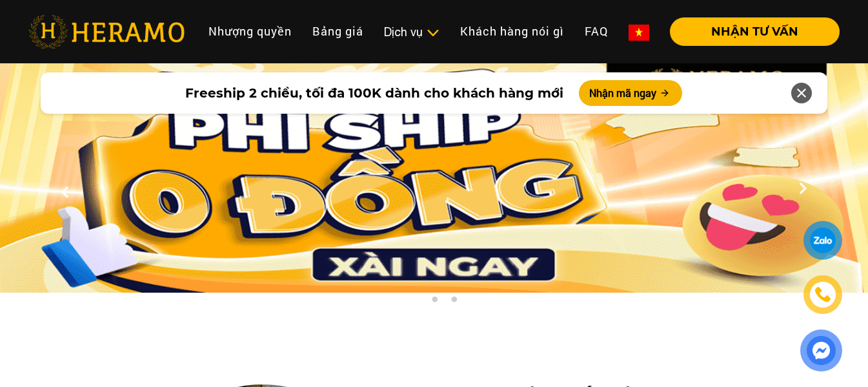  I want to click on img: vn-flag.png, so click(639, 32).